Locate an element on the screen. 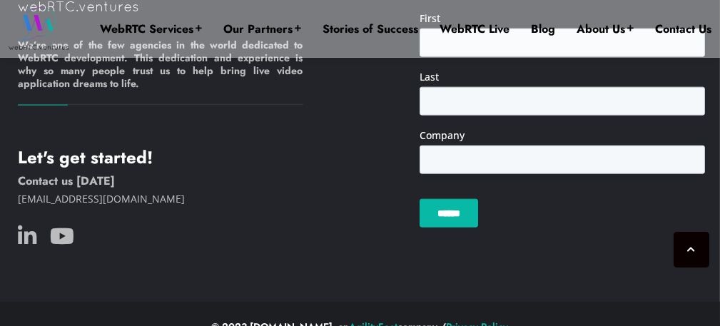 This screenshot has height=326, width=720. a: Our Partners is located at coordinates (262, 29).